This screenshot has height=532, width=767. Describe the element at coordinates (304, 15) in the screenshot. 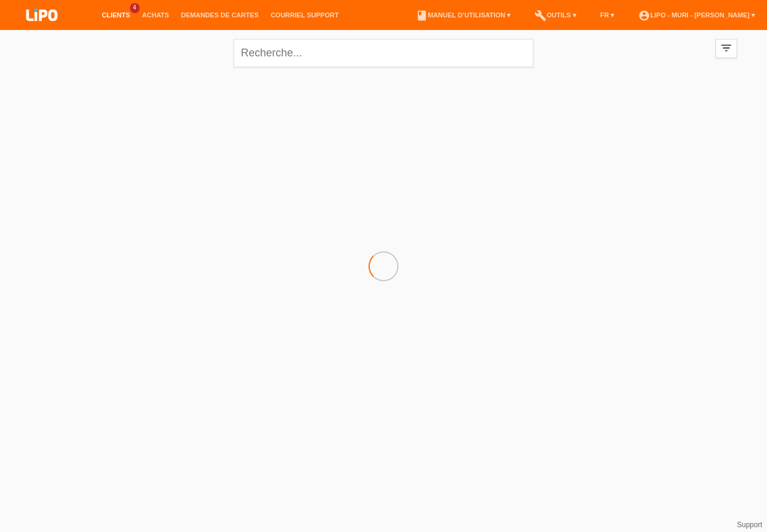

I see `a: Courriel Support` at that location.